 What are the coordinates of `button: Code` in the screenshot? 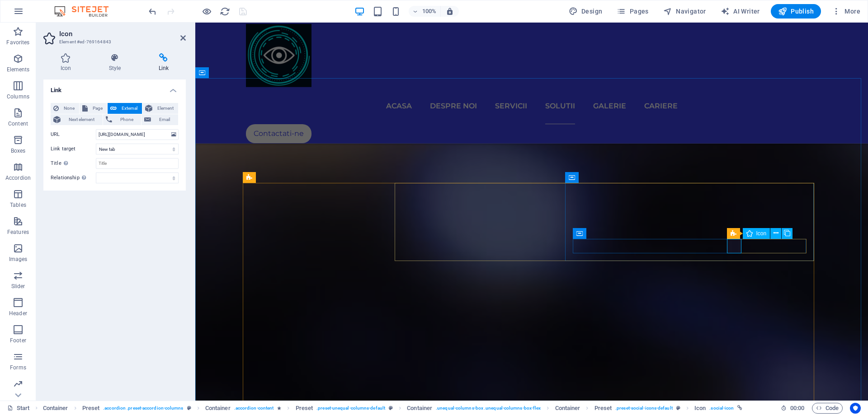 It's located at (827, 409).